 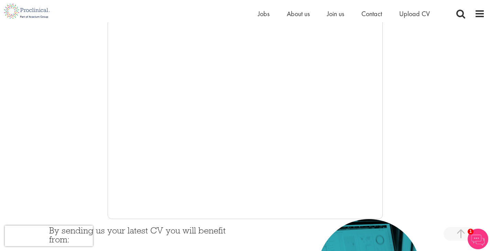 What do you see at coordinates (298, 14) in the screenshot?
I see `a: About us` at bounding box center [298, 14].